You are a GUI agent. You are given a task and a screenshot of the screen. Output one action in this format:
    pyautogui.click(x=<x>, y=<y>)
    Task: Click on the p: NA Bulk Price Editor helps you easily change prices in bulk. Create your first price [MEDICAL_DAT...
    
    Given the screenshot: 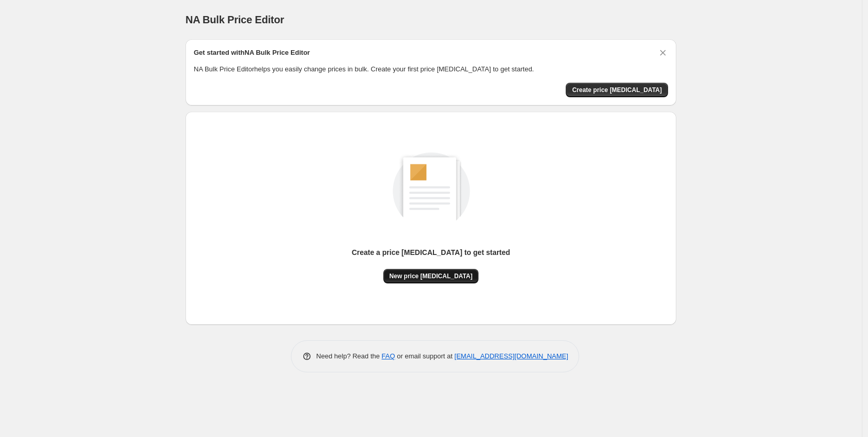 What is the action you would take?
    pyautogui.click(x=431, y=69)
    